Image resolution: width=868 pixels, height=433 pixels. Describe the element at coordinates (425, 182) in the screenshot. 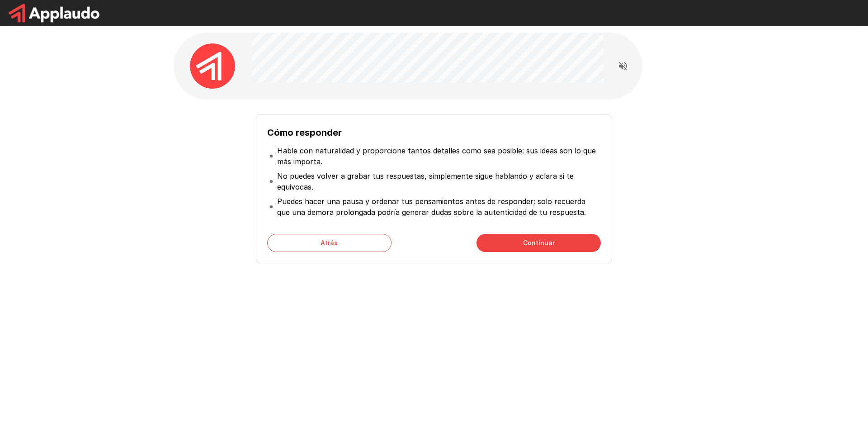

I see `font: No puedes volver a grabar tus respuestas, simplemente sigue hablando y aclara si te equivocas.` at that location.